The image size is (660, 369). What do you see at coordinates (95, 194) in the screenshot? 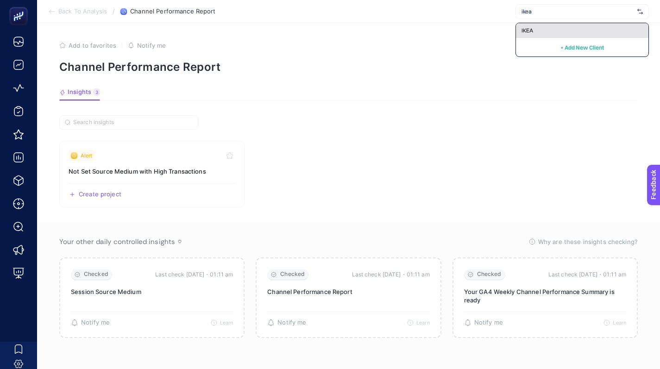
I see `button: Create a new project based on this insight` at bounding box center [95, 194].